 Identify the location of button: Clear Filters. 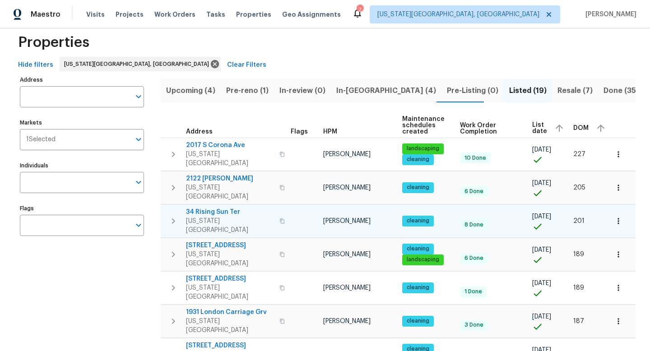
(246, 65).